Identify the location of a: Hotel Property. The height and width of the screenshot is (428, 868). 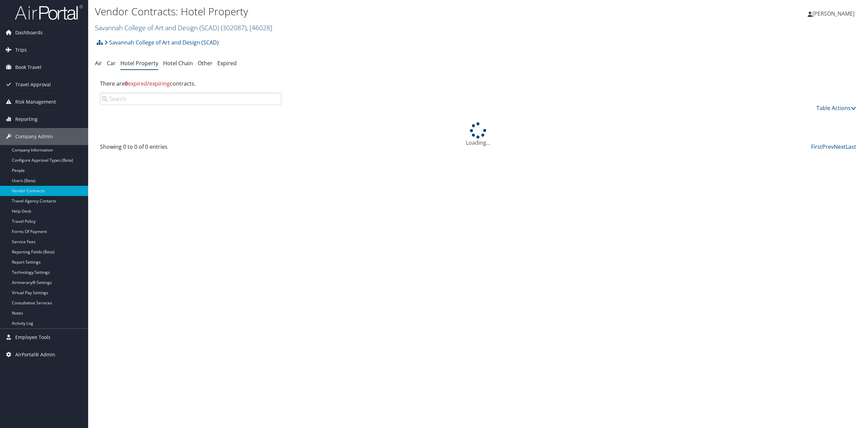
(139, 63).